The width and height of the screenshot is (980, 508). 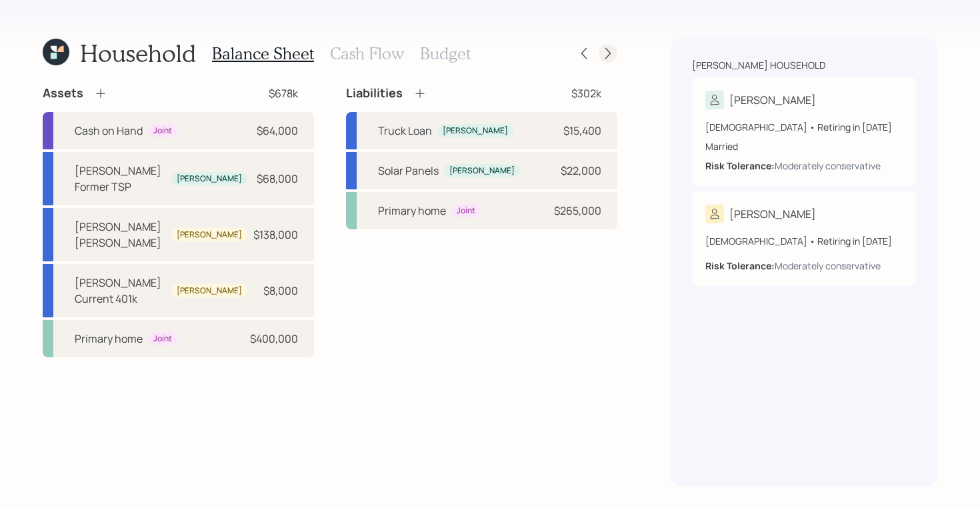 What do you see at coordinates (275, 234) in the screenshot?
I see `div: $138,000` at bounding box center [275, 234].